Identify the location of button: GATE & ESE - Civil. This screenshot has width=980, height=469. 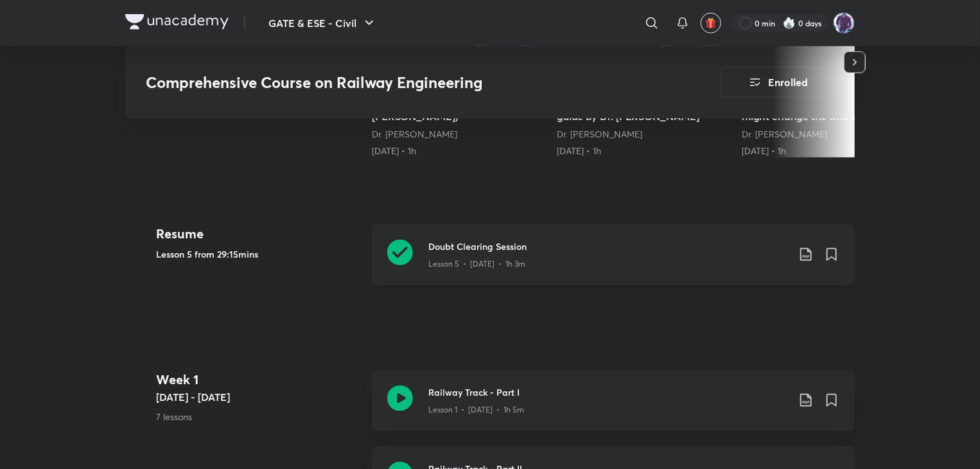
(322, 23).